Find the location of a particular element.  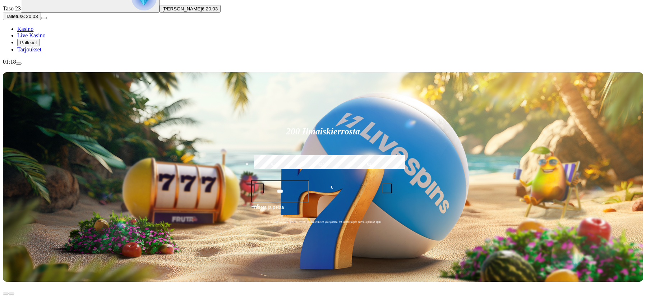

span: Kasino is located at coordinates (25, 29).